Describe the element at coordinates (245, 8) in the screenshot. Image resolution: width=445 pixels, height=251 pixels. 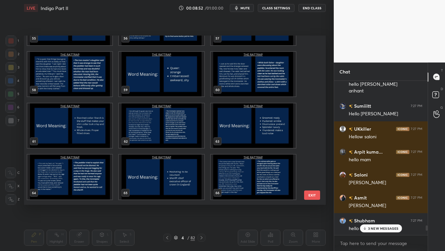
I see `span: mute` at that location.